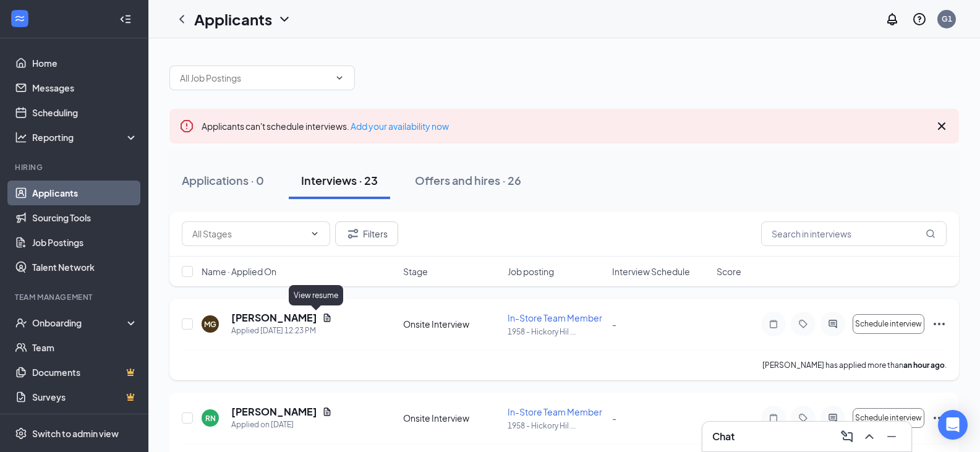  I want to click on span: Stage, so click(415, 272).